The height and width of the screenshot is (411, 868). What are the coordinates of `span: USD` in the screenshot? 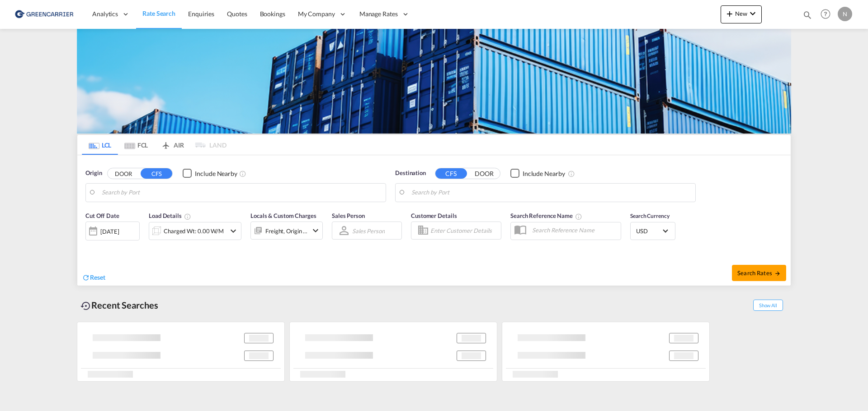 It's located at (649, 231).